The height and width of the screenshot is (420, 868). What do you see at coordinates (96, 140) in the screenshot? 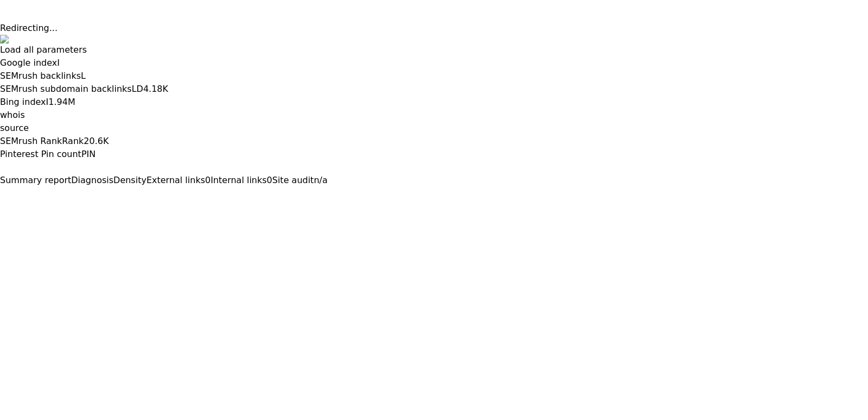
I see `a: 20.6K` at bounding box center [96, 140].